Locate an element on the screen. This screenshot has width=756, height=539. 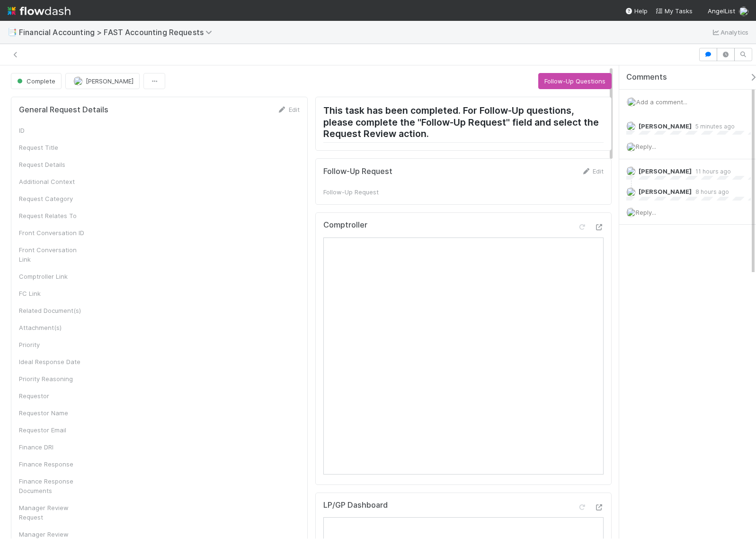
div: Comptroller Link is located at coordinates (55, 276).